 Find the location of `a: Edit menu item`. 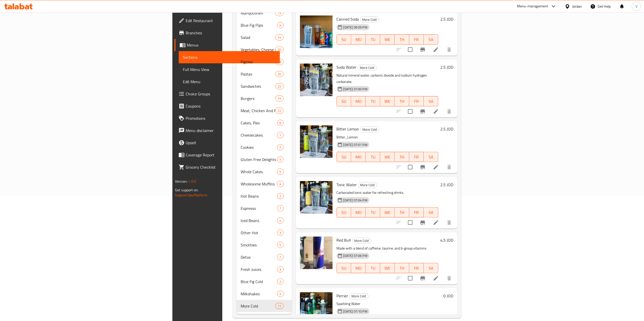

a: Edit menu item is located at coordinates (436, 167).